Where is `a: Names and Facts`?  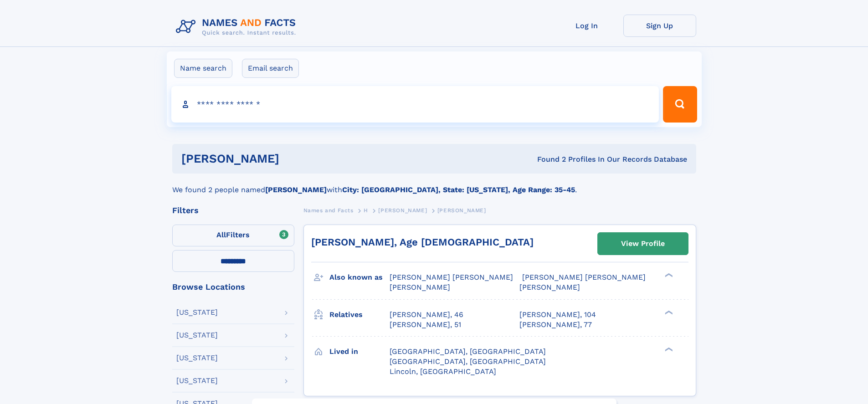
a: Names and Facts is located at coordinates (328, 210).